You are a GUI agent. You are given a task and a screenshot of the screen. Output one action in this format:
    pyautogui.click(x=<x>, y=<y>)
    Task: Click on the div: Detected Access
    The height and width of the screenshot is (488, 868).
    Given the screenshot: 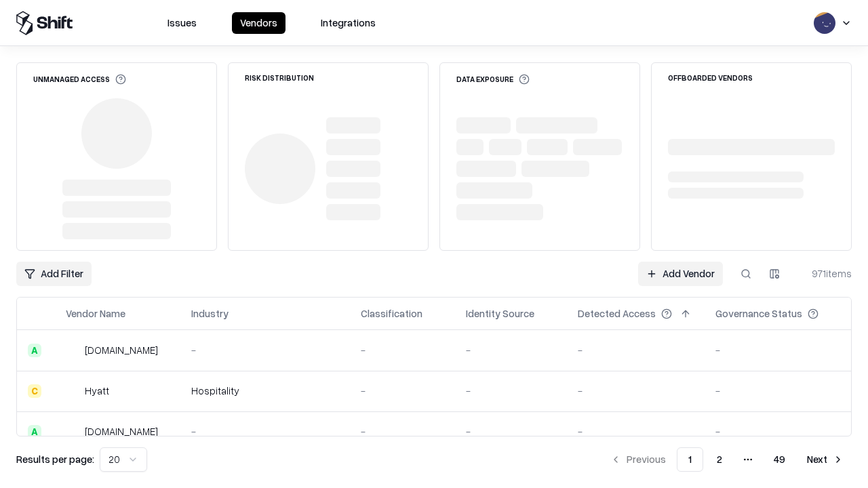 What is the action you would take?
    pyautogui.click(x=616, y=314)
    